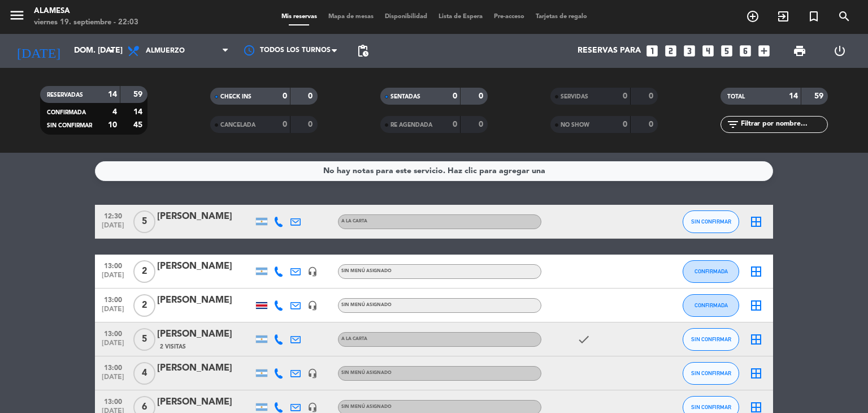 Image resolution: width=868 pixels, height=413 pixels. What do you see at coordinates (235, 97) in the screenshot?
I see `span: CHECK INS` at bounding box center [235, 97].